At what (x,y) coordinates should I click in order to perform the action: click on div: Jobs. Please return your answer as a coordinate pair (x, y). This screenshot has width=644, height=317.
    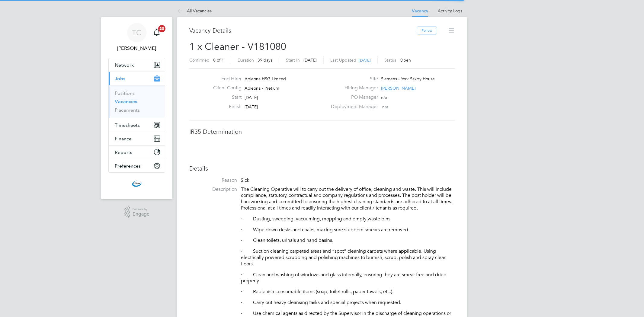
    Looking at the image, I should click on (137, 101).